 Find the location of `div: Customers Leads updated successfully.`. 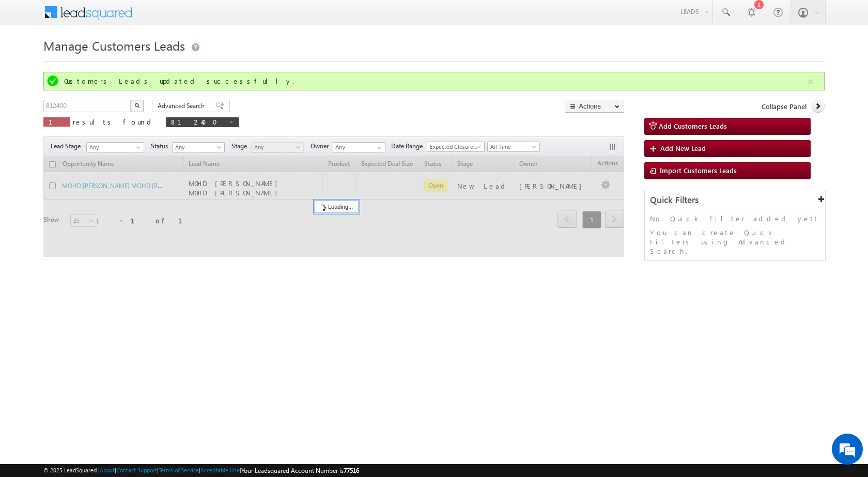

div: Customers Leads updated successfully. is located at coordinates (435, 81).